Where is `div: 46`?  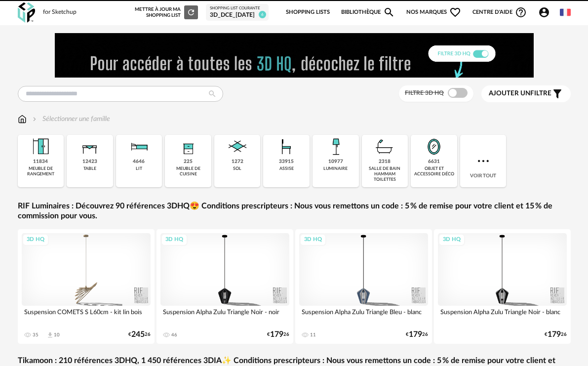 div: 46 is located at coordinates (174, 335).